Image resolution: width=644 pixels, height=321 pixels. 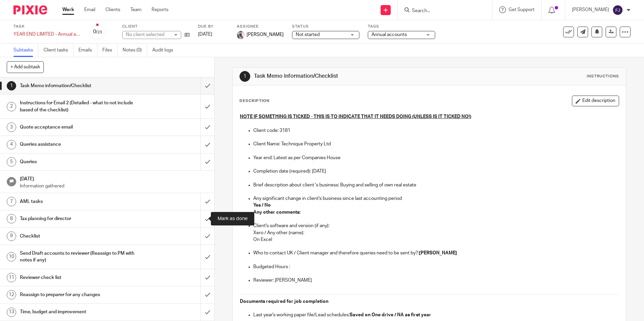 I want to click on div: 2, so click(x=12, y=107).